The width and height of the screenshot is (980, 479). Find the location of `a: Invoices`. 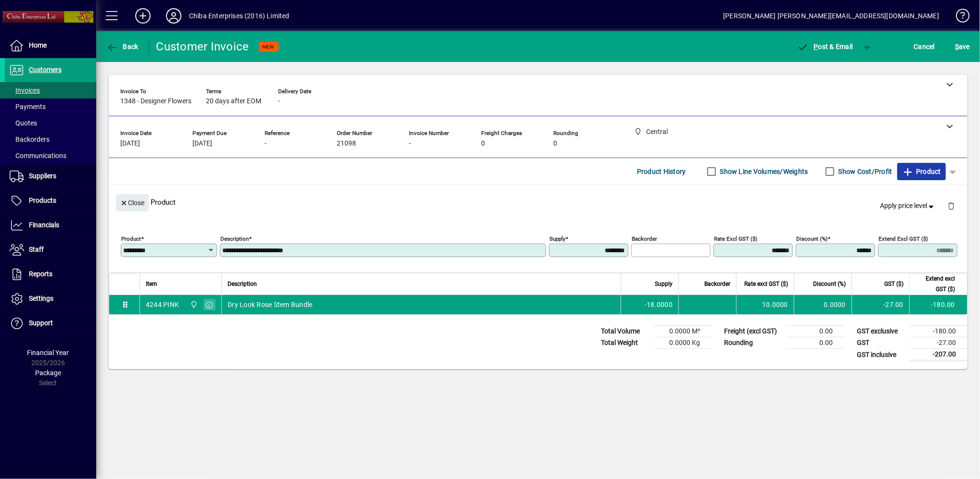

a: Invoices is located at coordinates (50, 90).